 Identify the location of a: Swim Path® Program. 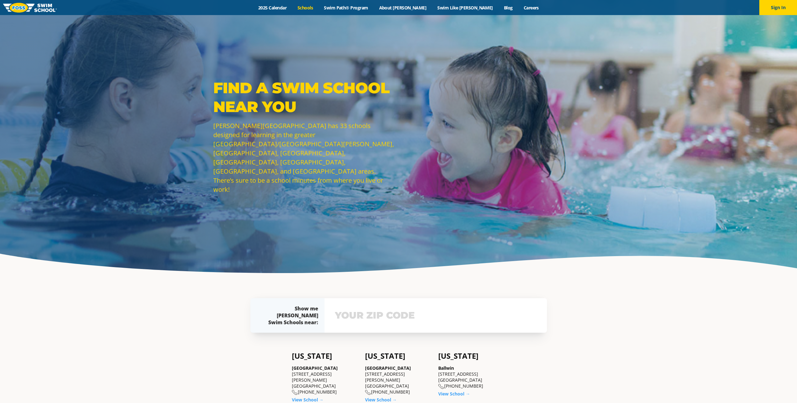
(346, 8).